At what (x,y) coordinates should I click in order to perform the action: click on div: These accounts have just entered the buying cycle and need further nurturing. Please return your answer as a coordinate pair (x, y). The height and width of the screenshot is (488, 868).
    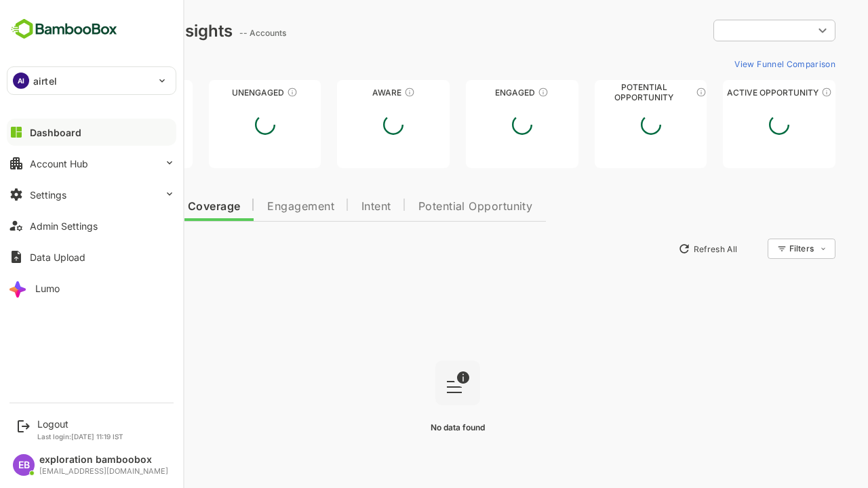
    Looking at the image, I should click on (362, 92).